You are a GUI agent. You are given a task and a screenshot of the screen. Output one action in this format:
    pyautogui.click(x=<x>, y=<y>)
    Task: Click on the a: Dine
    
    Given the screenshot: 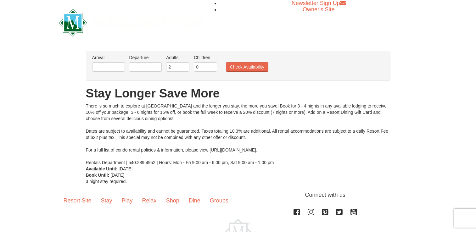 What is the action you would take?
    pyautogui.click(x=195, y=201)
    